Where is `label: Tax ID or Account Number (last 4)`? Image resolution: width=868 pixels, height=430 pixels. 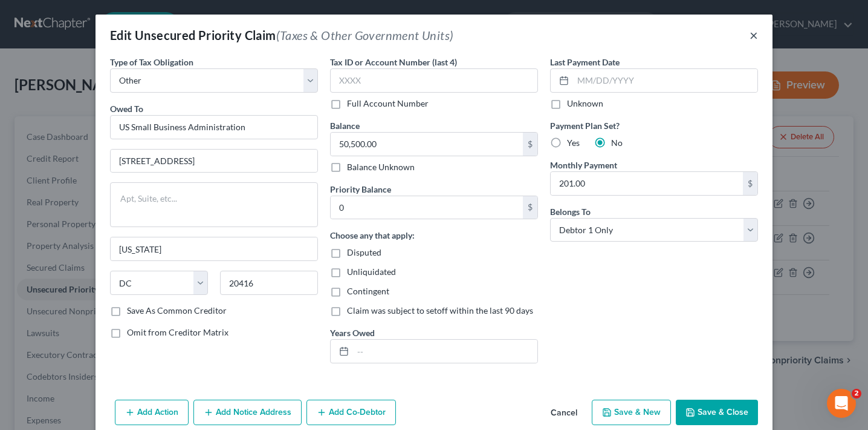 label: Tax ID or Account Number (last 4) is located at coordinates (394, 62).